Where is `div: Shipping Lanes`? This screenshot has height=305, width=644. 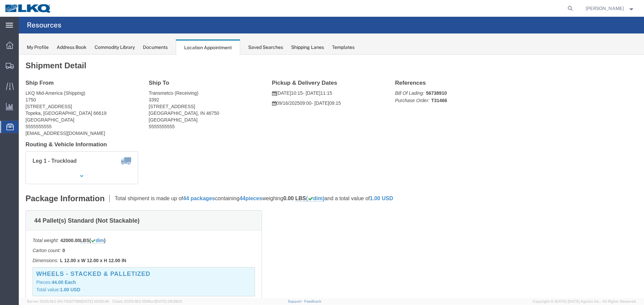 div: Shipping Lanes is located at coordinates (307, 47).